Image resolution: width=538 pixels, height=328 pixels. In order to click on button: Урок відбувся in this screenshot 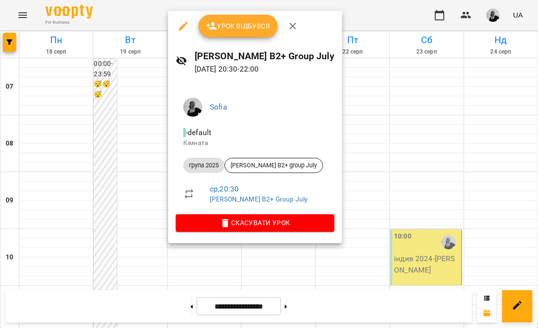, I will do `click(238, 26)`.